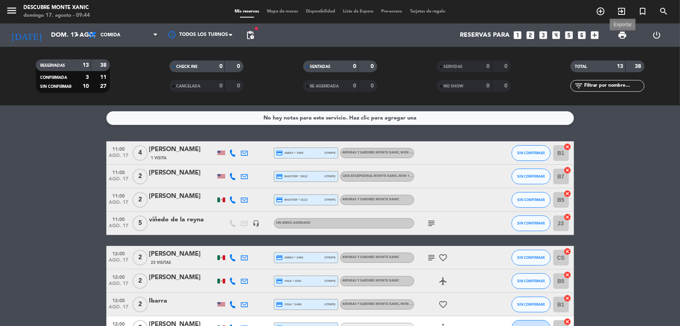  Describe the element at coordinates (454, 86) in the screenshot. I see `span: NO SHOW` at that location.